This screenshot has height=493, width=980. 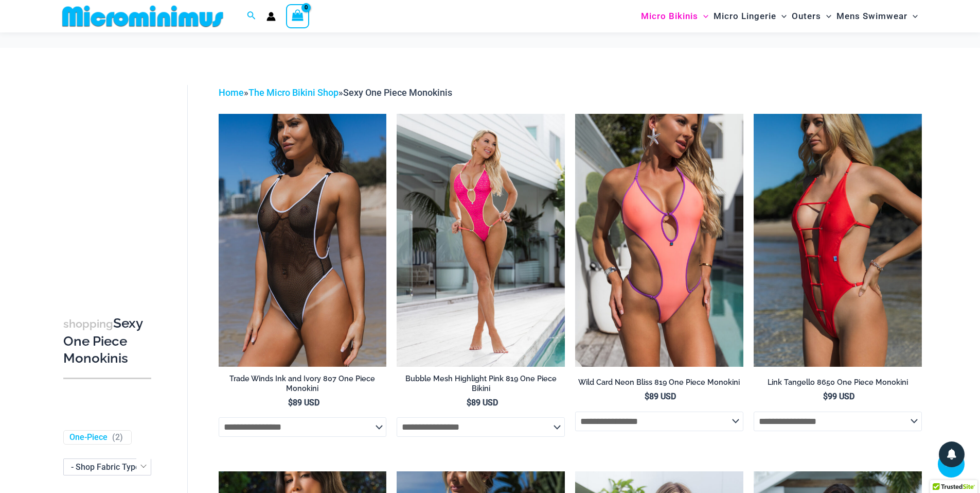 I want to click on a: Trade Winds Ink and Ivory 807 One Piece Monokini, so click(x=303, y=385).